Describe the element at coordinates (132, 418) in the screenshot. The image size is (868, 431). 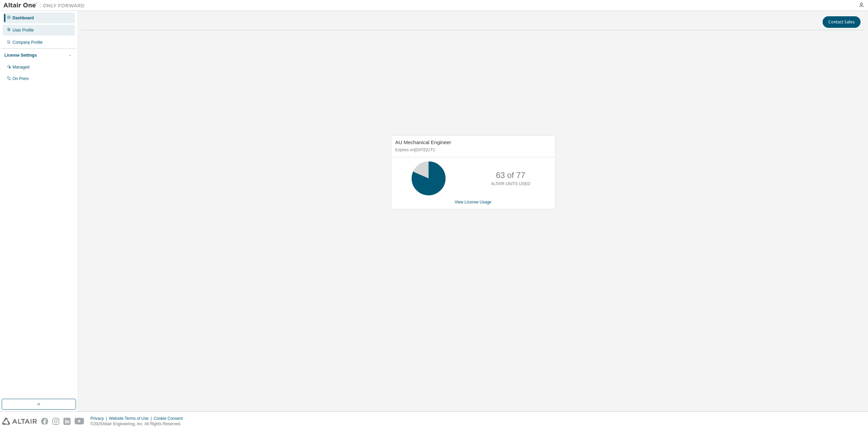
I see `div: Website Terms of Use` at that location.